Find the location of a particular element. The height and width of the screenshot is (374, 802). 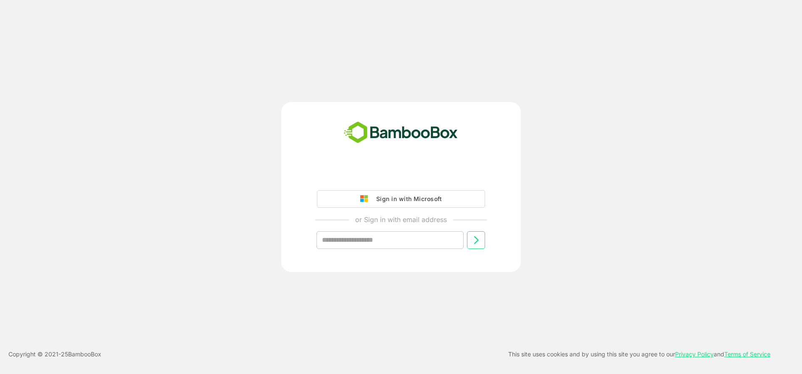

p: or Sign in with email address is located at coordinates (401, 220).